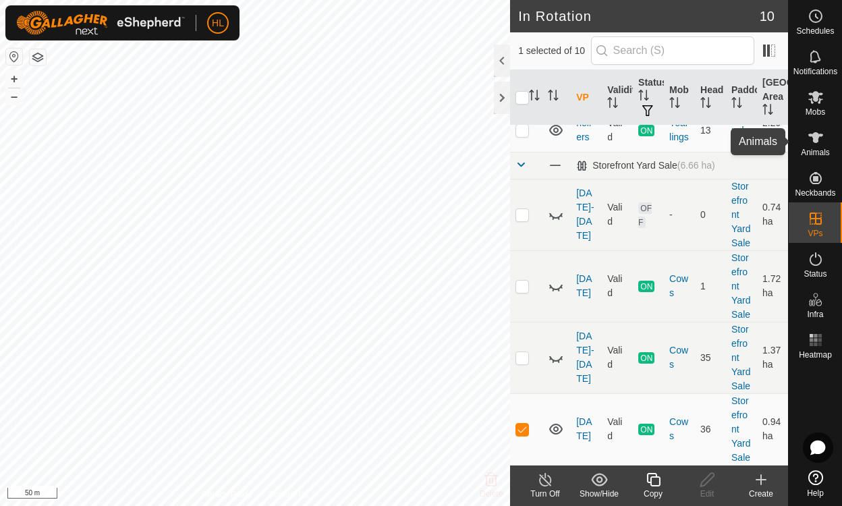 The height and width of the screenshot is (506, 842). I want to click on td: 35, so click(711, 358).